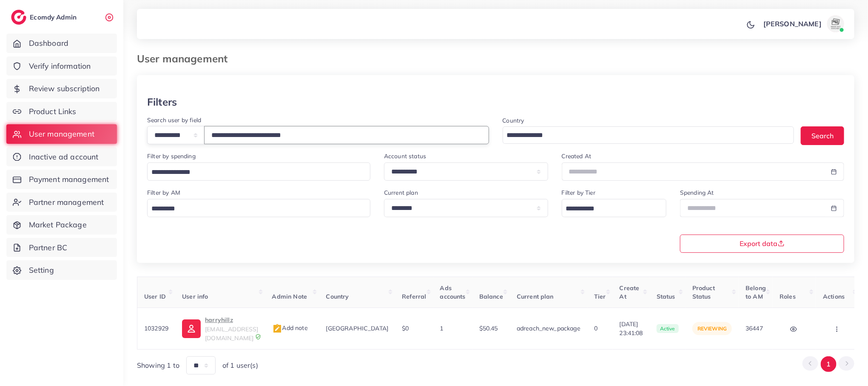  What do you see at coordinates (171, 157) in the screenshot?
I see `label: Filter by spending` at bounding box center [171, 157].